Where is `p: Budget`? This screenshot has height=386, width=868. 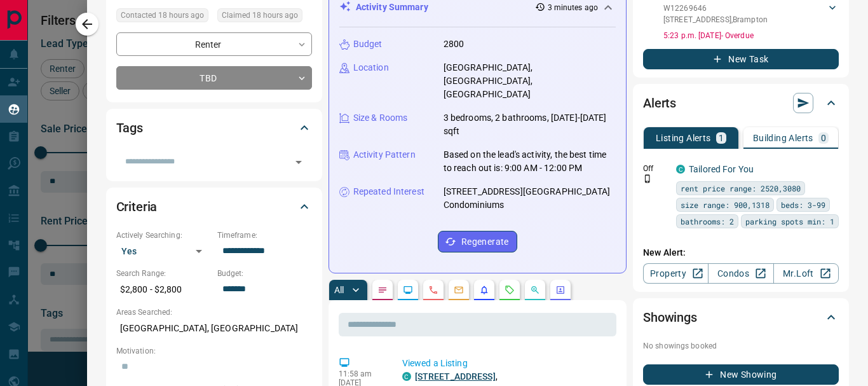
p: Budget is located at coordinates (368, 44).